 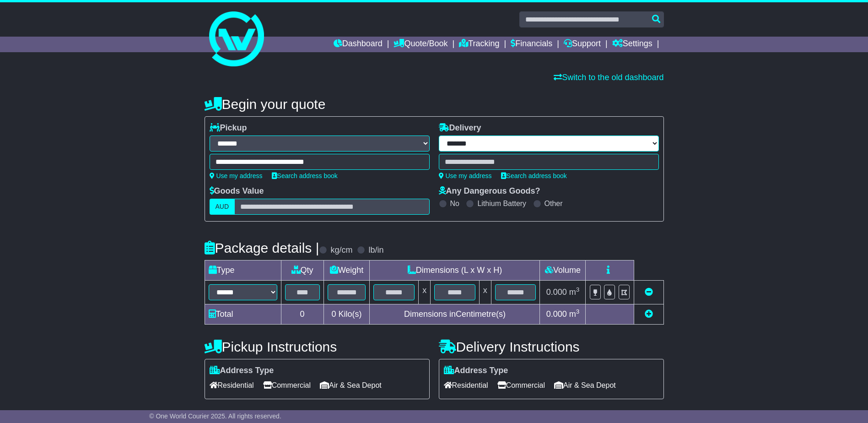 What do you see at coordinates (333, 314) in the screenshot?
I see `span: 0` at bounding box center [333, 314].